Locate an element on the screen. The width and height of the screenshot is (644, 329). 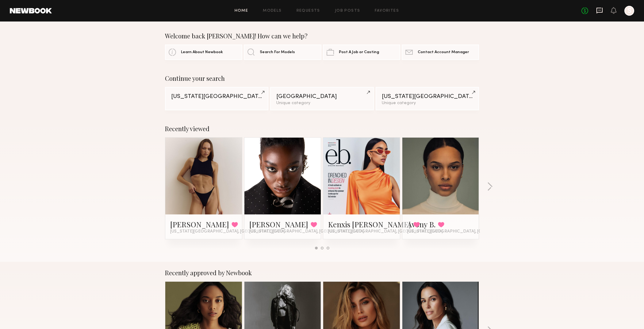
span: Search For Models is located at coordinates (277, 52).